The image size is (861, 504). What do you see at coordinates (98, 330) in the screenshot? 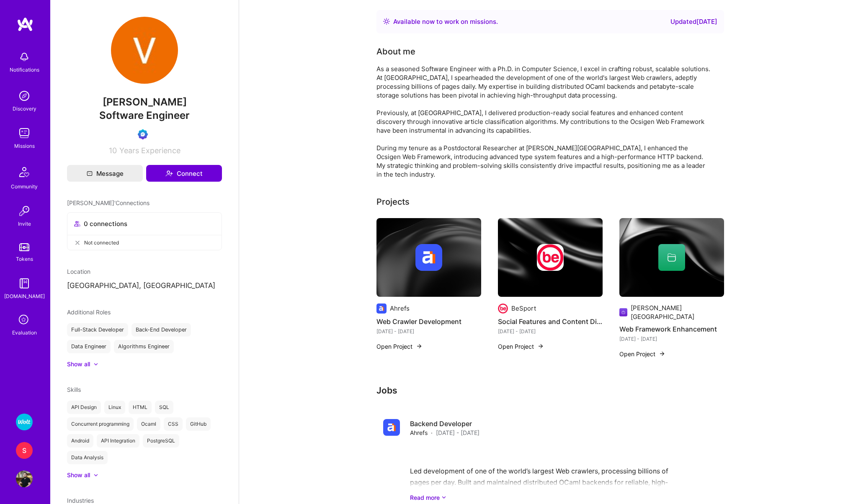
I see `div: Full-Stack Developer` at bounding box center [98, 330].